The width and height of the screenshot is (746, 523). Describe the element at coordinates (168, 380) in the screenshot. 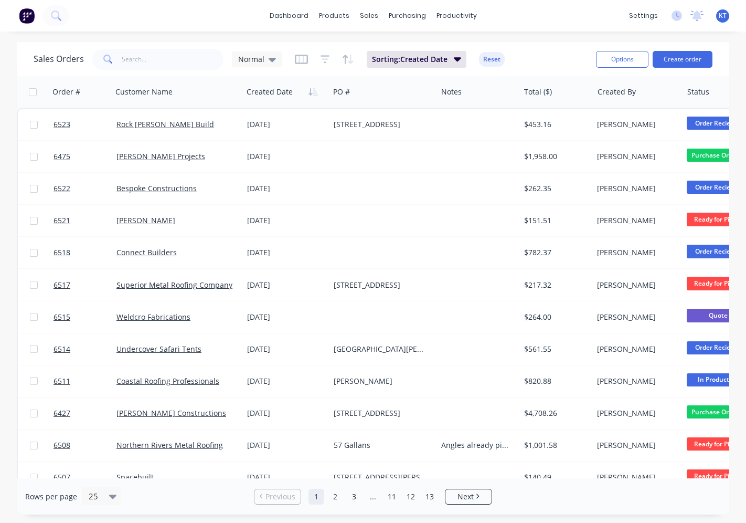

I see `a: Coastal Roofing Professionals` at that location.